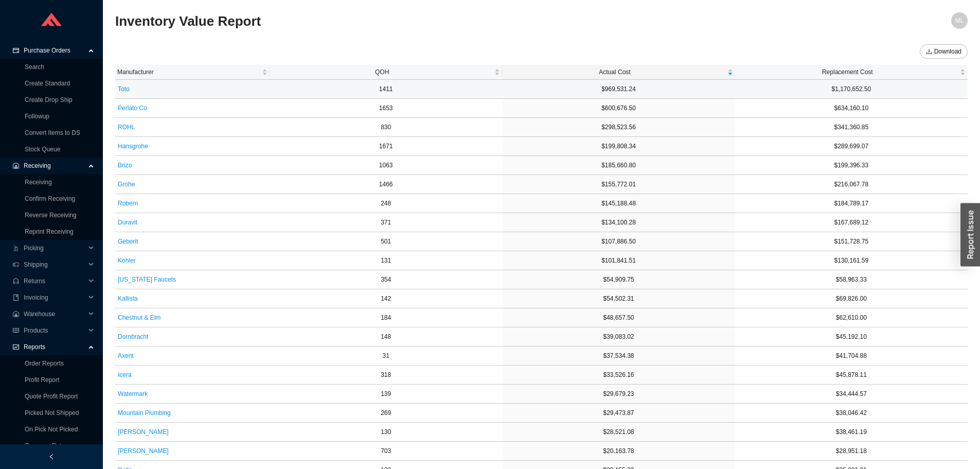  Describe the element at coordinates (45, 363) in the screenshot. I see `a: Order Reports` at that location.